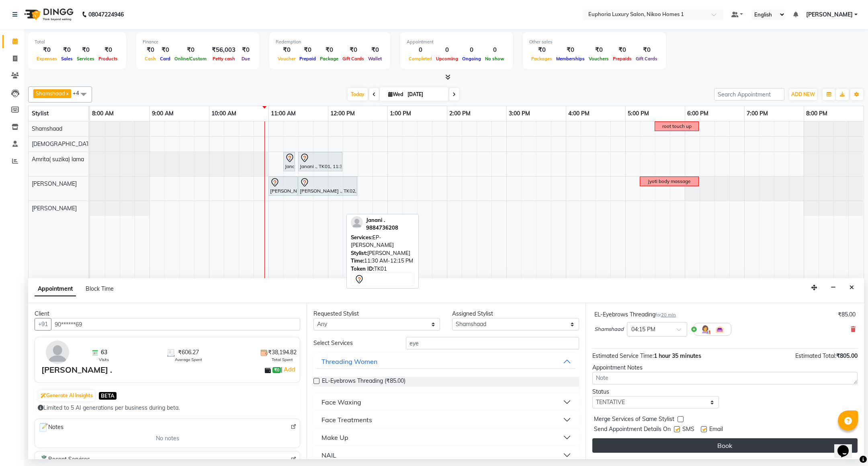 This screenshot has width=868, height=466. Describe the element at coordinates (420, 58) in the screenshot. I see `span: Completed` at that location.